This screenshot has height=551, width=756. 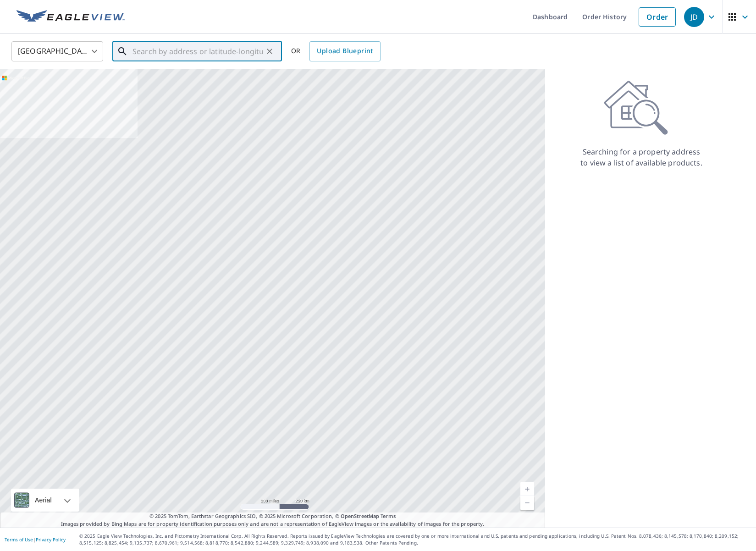 What do you see at coordinates (527, 502) in the screenshot?
I see `a: Current Level 5, Zoom Out` at bounding box center [527, 502].